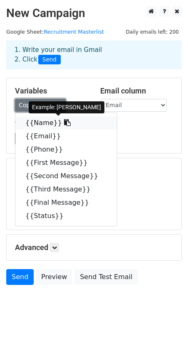  I want to click on a: Preview, so click(54, 277).